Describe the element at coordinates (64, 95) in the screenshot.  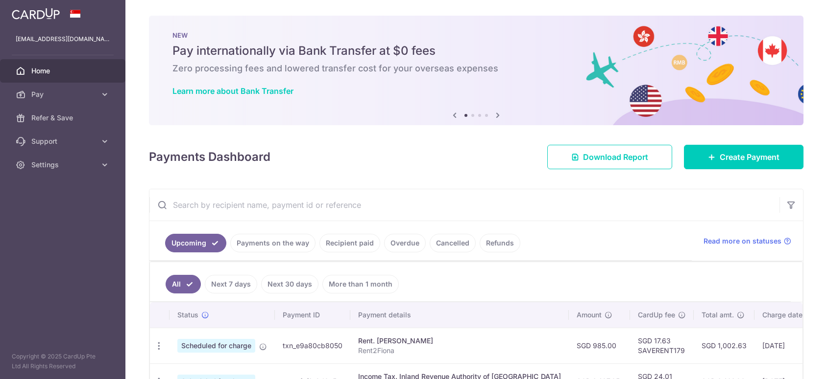
I see `span: Pay` at that location.